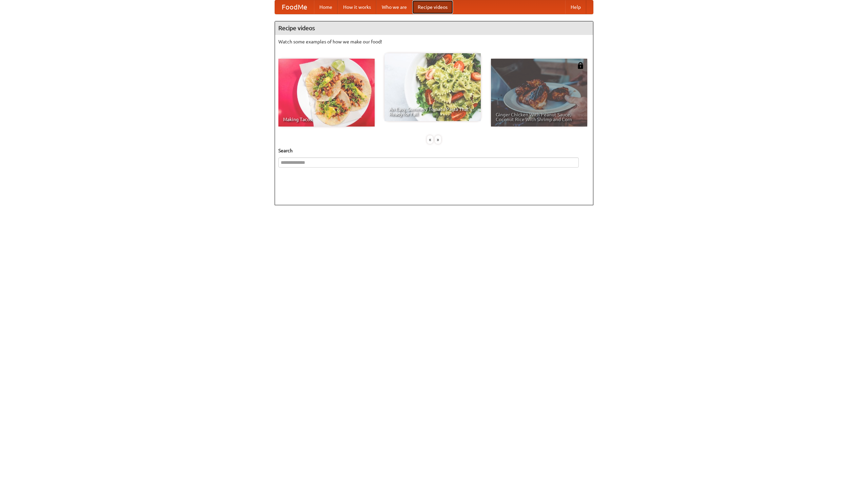  Describe the element at coordinates (433, 7) in the screenshot. I see `a: Recipe videos` at that location.